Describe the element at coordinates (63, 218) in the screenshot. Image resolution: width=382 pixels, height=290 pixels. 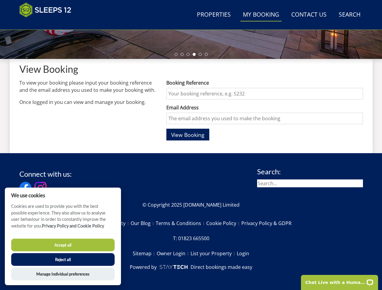
I see `p: Cookies are used to provide you with the best possible experience. They also allow us to analyse ...` at that location.